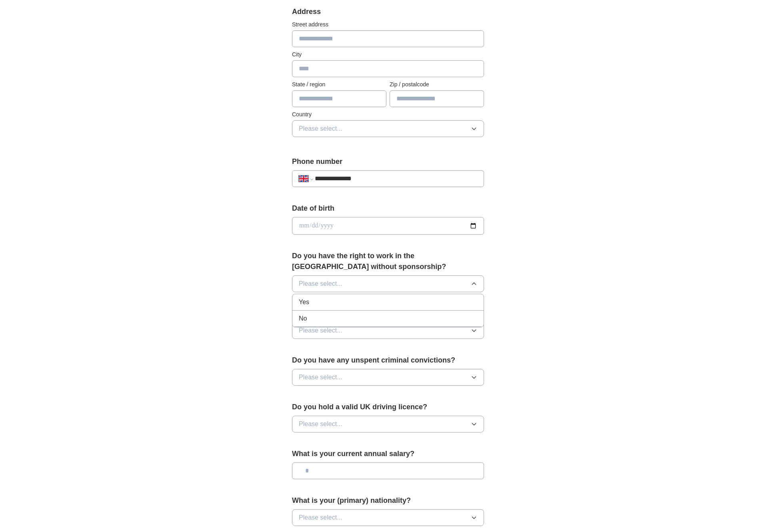 The image size is (776, 532). What do you see at coordinates (388, 54) in the screenshot?
I see `label: City` at bounding box center [388, 54].